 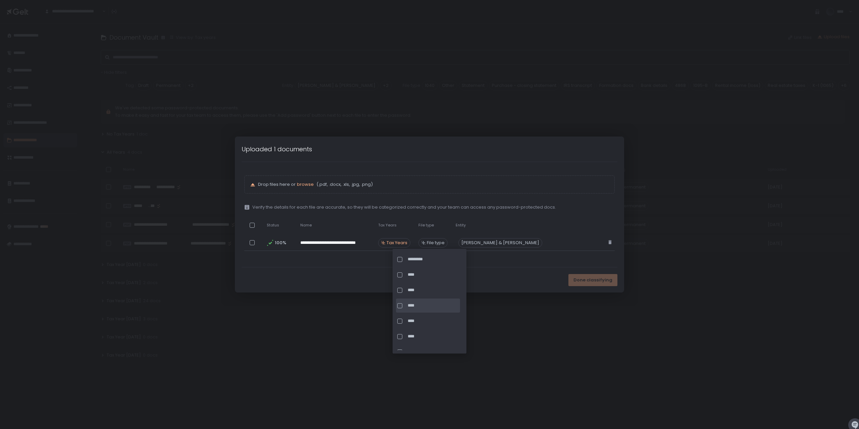 I want to click on span: Name, so click(x=306, y=225).